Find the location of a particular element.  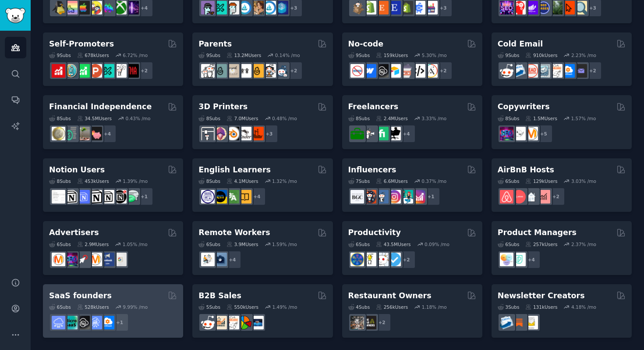

img: sales is located at coordinates (207, 322).